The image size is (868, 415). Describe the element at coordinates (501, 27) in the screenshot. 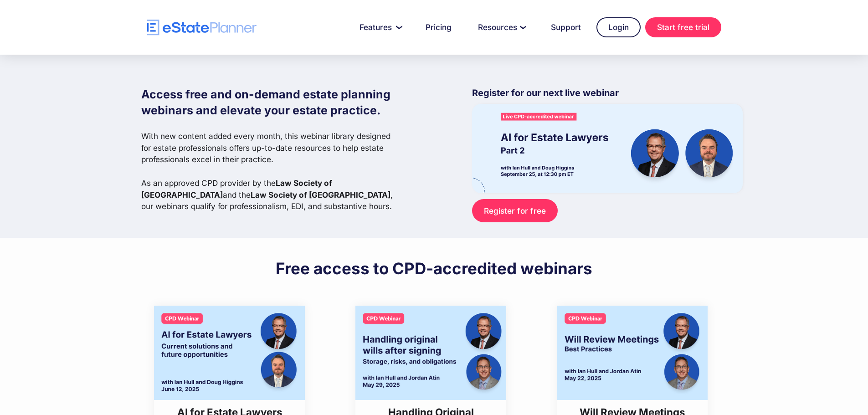

I see `a: Resources` at that location.